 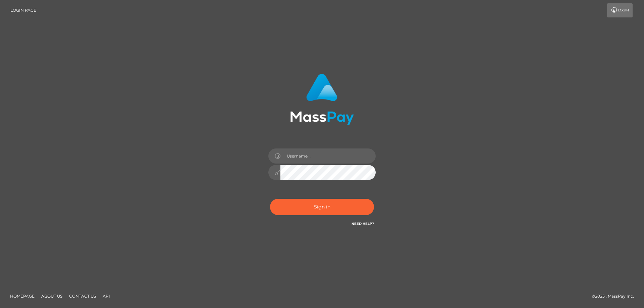 I want to click on a: Homepage, so click(x=22, y=296).